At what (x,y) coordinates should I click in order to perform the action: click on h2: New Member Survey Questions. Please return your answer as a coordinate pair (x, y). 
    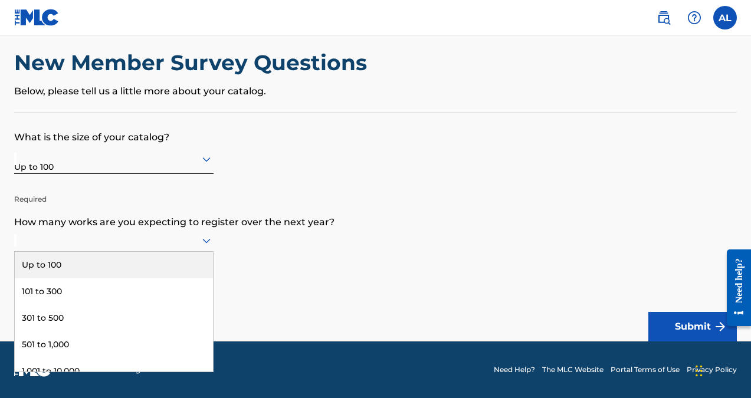
    Looking at the image, I should click on (193, 63).